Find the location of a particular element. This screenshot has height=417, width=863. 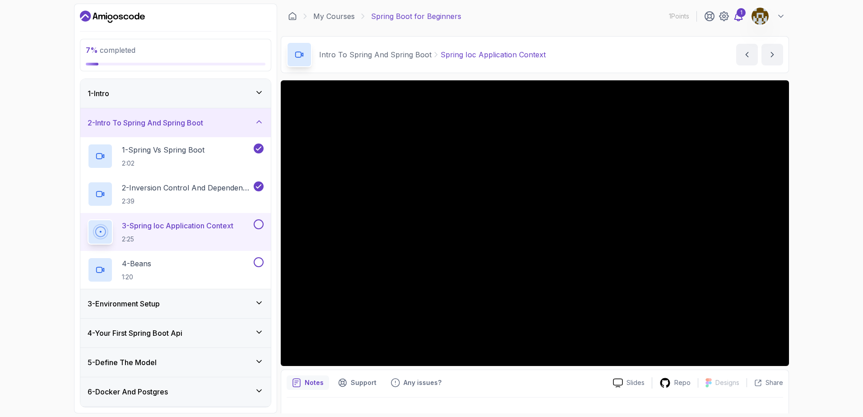

h3: 1 - Intro is located at coordinates (98, 93).